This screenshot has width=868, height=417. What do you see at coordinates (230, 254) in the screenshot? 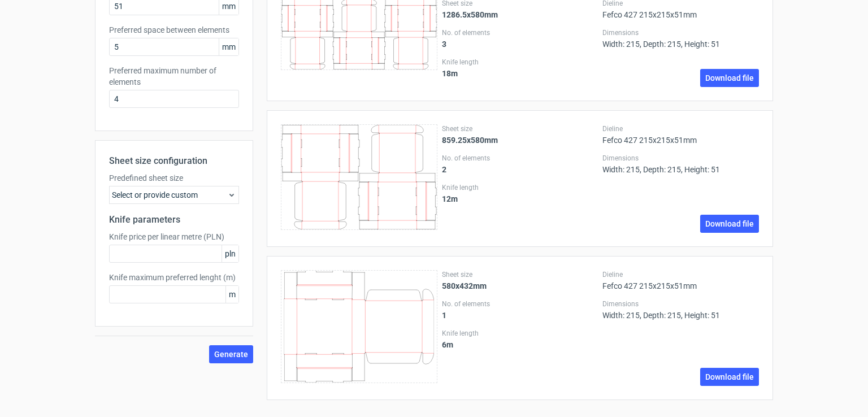
I see `span: pln` at bounding box center [230, 254].